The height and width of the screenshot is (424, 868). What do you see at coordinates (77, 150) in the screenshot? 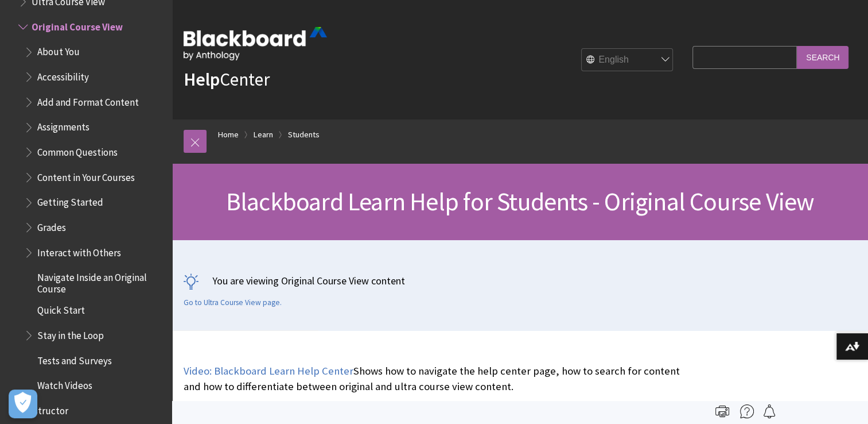
I see `span: Common Questions` at bounding box center [77, 150].